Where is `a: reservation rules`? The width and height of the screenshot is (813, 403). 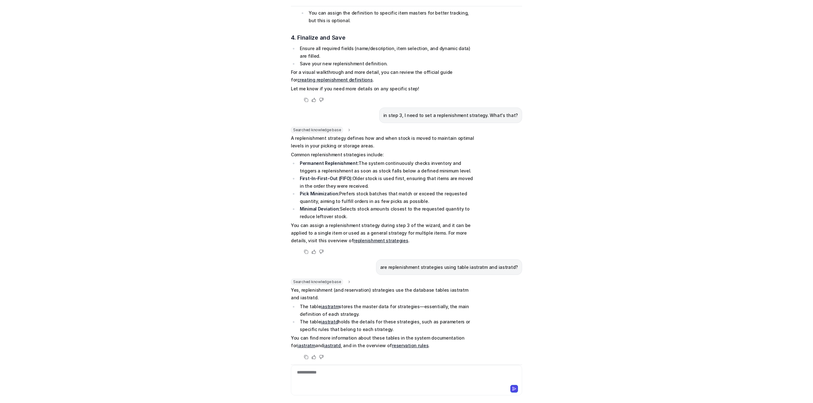
a: reservation rules is located at coordinates (410, 346).